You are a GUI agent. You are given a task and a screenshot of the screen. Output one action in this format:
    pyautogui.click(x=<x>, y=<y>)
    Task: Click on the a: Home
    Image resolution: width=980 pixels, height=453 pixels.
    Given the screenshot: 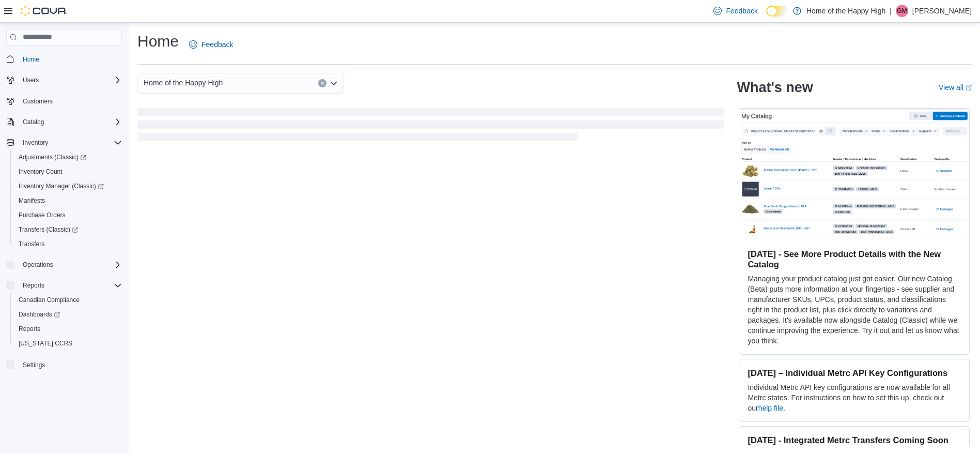 What is the action you would take?
    pyautogui.click(x=31, y=60)
    